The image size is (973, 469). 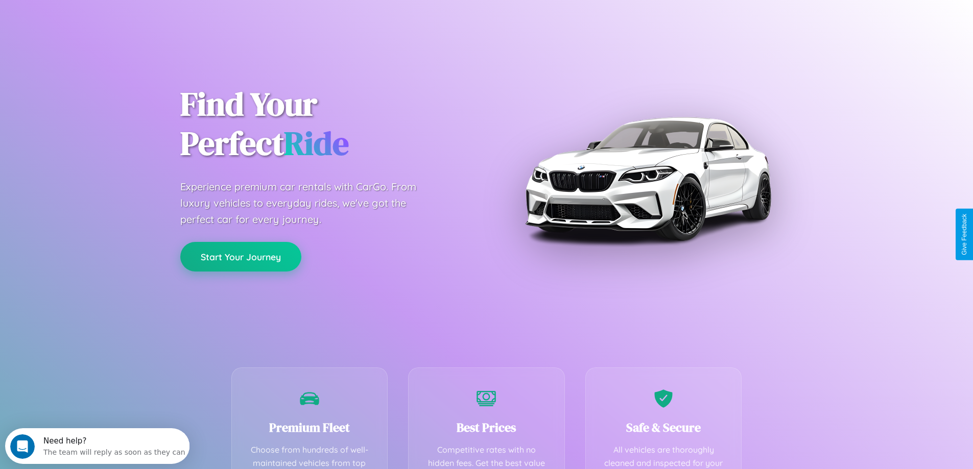 I want to click on h1: Find Your Perfect, so click(x=326, y=124).